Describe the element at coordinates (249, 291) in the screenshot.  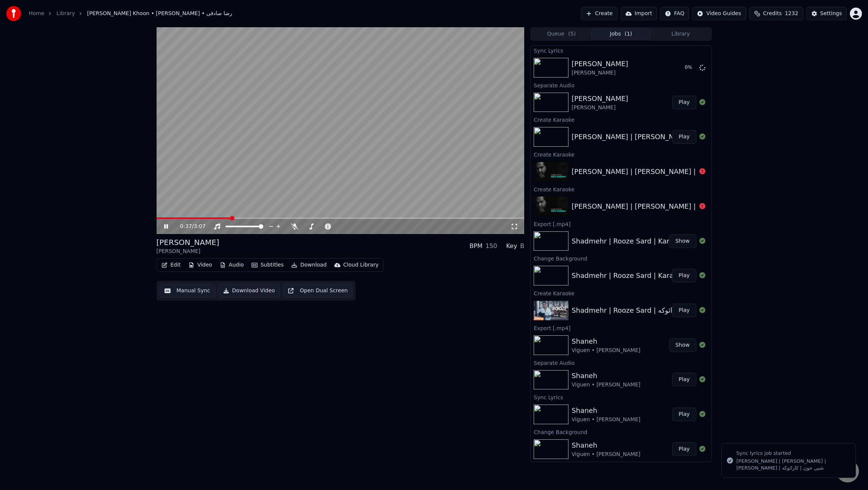
I see `button: Download Video` at that location.